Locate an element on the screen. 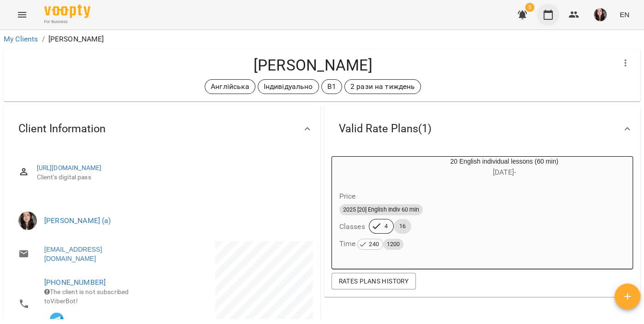 The image size is (644, 324). span: 4 is located at coordinates (385, 226).